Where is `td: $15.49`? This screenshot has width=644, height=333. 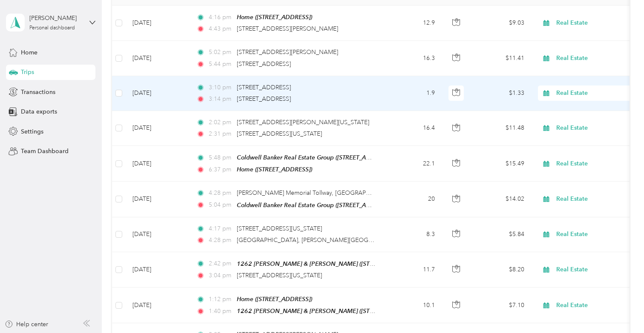
td: $15.49 is located at coordinates (501, 164).